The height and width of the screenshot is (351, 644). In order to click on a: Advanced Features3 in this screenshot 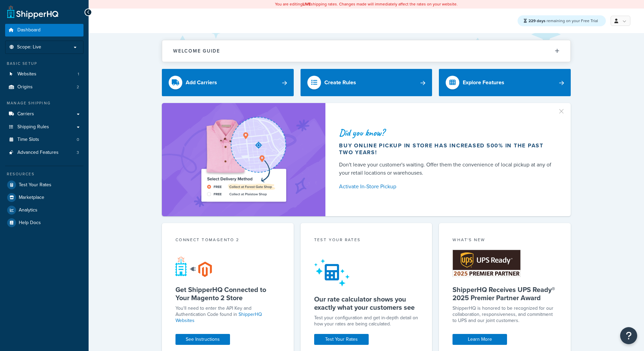, I will do `click(44, 152)`.